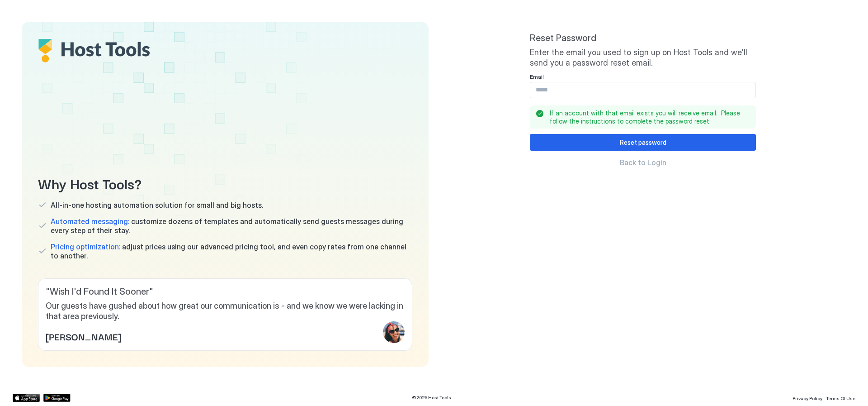 The height and width of the screenshot is (406, 868). What do you see at coordinates (807, 397) in the screenshot?
I see `a: Privacy Policy` at bounding box center [807, 397].